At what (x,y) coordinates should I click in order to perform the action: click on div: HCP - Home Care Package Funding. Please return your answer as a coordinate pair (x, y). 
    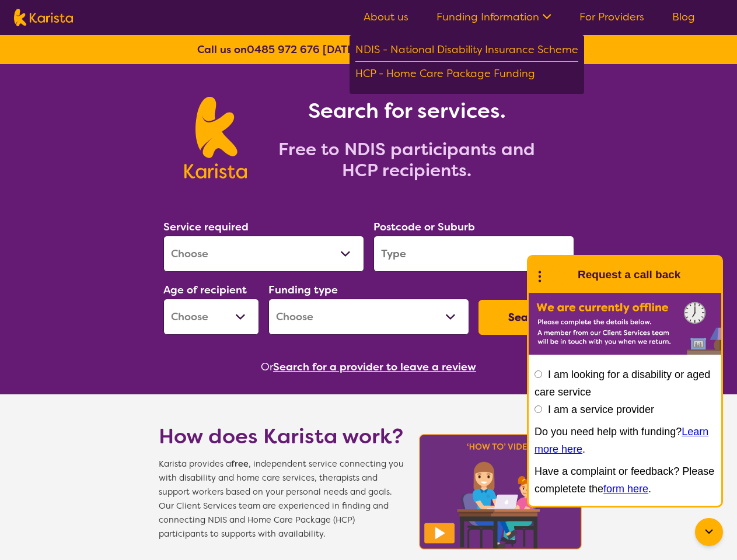
    Looking at the image, I should click on (467, 74).